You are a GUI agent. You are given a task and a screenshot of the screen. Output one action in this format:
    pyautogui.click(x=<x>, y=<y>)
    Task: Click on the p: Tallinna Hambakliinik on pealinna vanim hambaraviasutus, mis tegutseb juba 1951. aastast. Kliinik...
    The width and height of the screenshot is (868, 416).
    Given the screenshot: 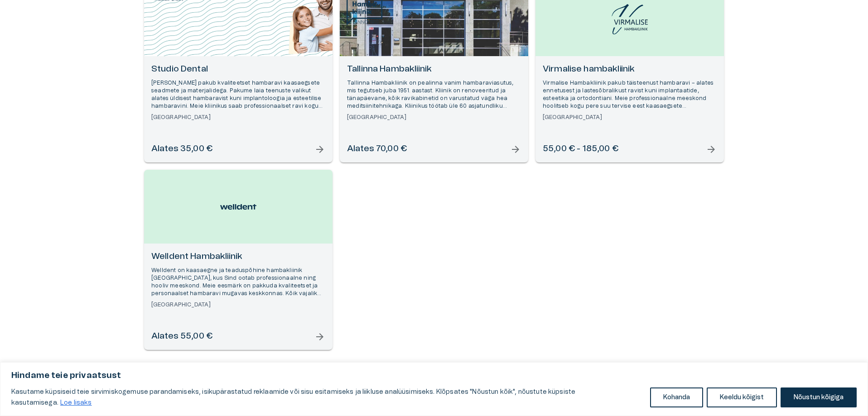 What is the action you would take?
    pyautogui.click(x=434, y=95)
    